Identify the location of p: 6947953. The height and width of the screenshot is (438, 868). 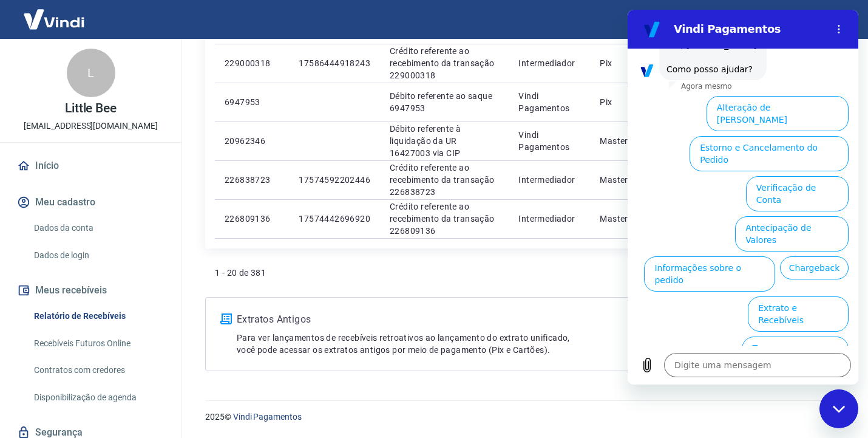
(252, 102).